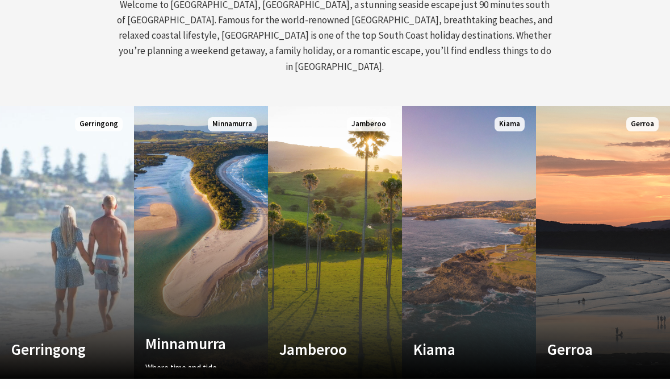 This screenshot has height=389, width=670. I want to click on span: Minnamurra, so click(232, 124).